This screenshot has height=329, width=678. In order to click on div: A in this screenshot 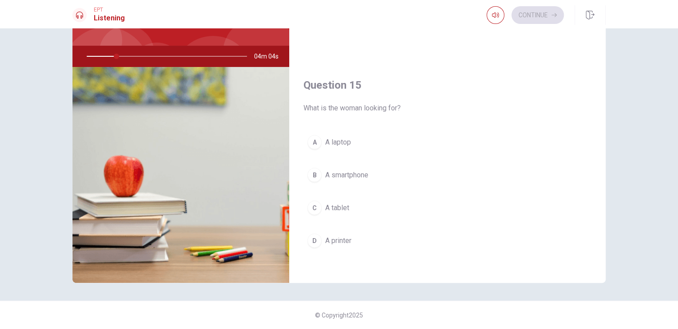, I will do `click(314, 142)`.